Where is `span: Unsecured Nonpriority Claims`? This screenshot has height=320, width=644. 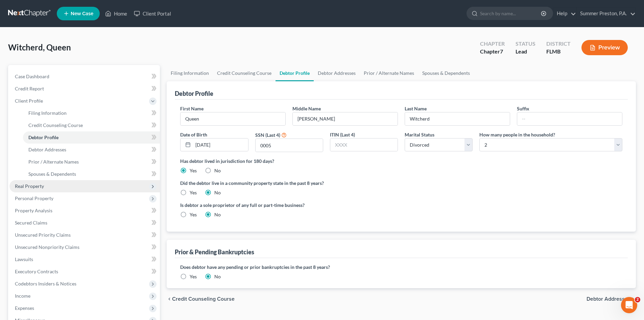 span: Unsecured Nonpriority Claims is located at coordinates (47, 247).